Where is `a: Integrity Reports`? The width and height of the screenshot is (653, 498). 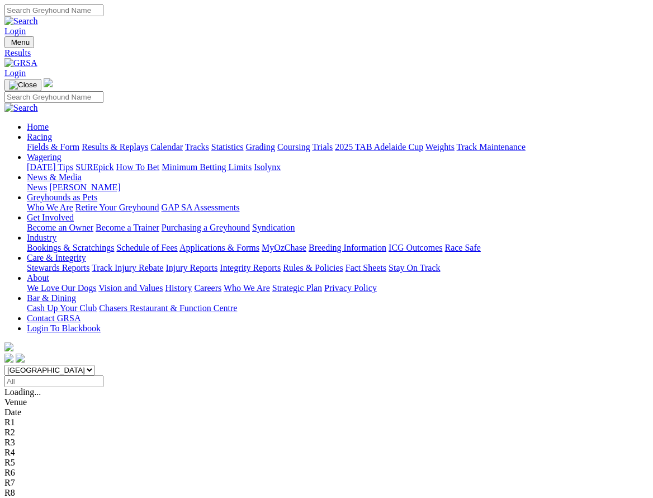
a: Integrity Reports is located at coordinates (250, 267).